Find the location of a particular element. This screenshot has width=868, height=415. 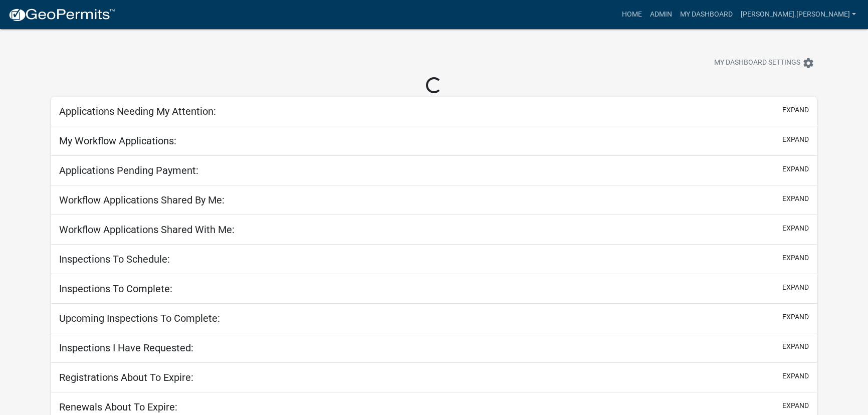

h5: My Workflow Applications: is located at coordinates (118, 141).